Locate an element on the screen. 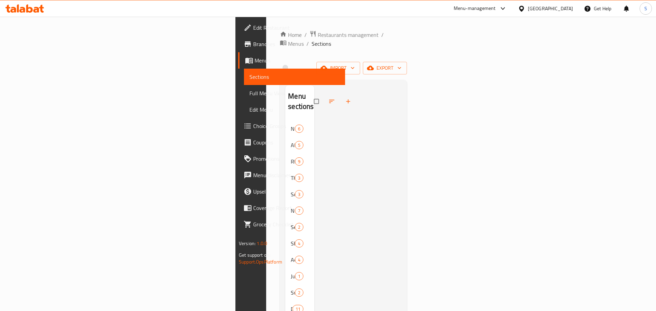  span: Coverage Report is located at coordinates (296, 208).